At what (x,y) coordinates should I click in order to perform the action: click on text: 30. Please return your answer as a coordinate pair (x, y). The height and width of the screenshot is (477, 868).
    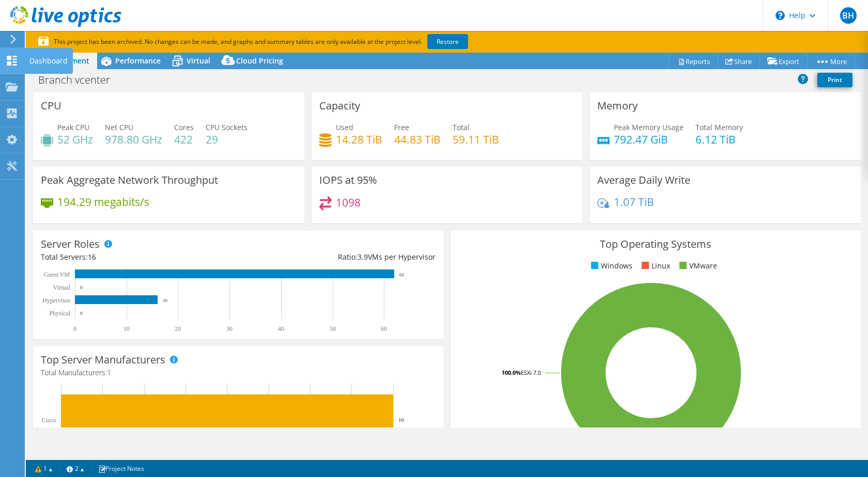
    Looking at the image, I should click on (230, 329).